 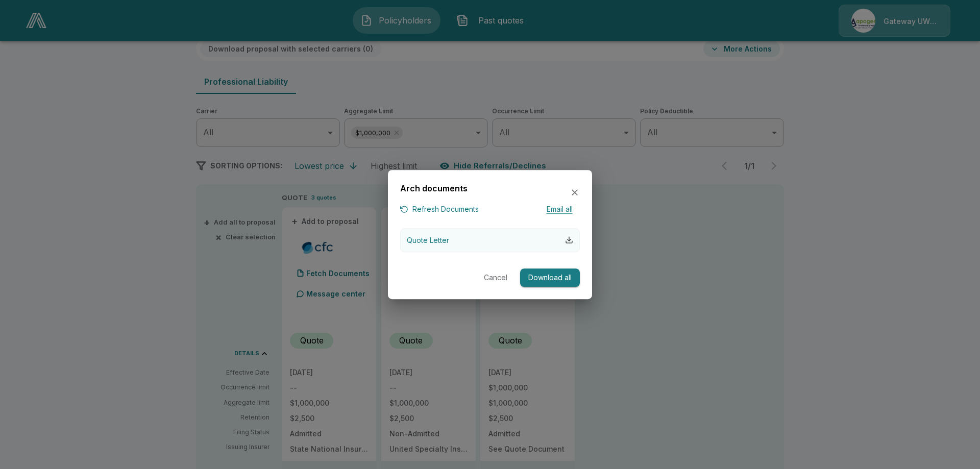 What do you see at coordinates (550, 277) in the screenshot?
I see `button: Download all` at bounding box center [550, 277].